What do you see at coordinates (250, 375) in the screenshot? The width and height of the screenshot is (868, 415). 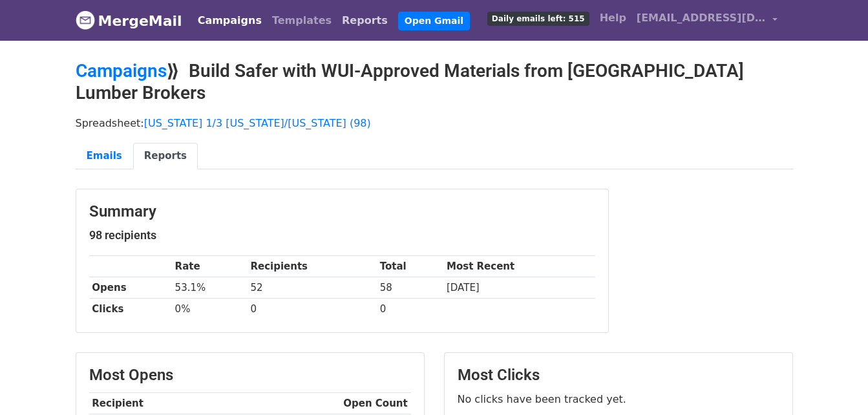 I see `h3: Most Opens` at bounding box center [250, 375].